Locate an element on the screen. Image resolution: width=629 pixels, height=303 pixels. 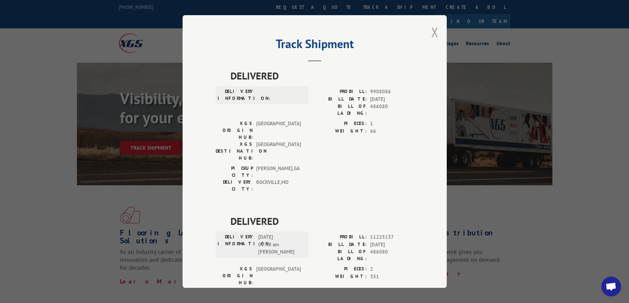
label: DELIVERY CITY: is located at coordinates (234, 186).